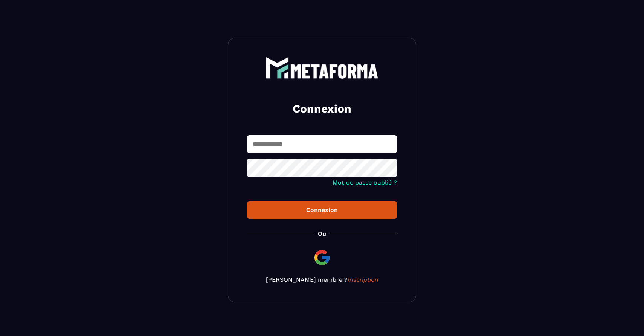 This screenshot has width=644, height=336. What do you see at coordinates (322, 209) in the screenshot?
I see `button: Connexion` at bounding box center [322, 209].